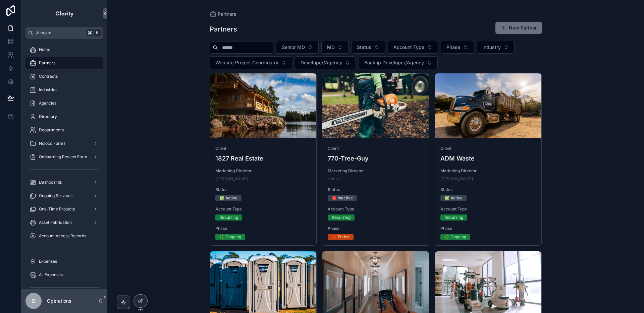 The width and height of the screenshot is (644, 313). Describe the element at coordinates (59, 301) in the screenshot. I see `p: Operations` at that location.